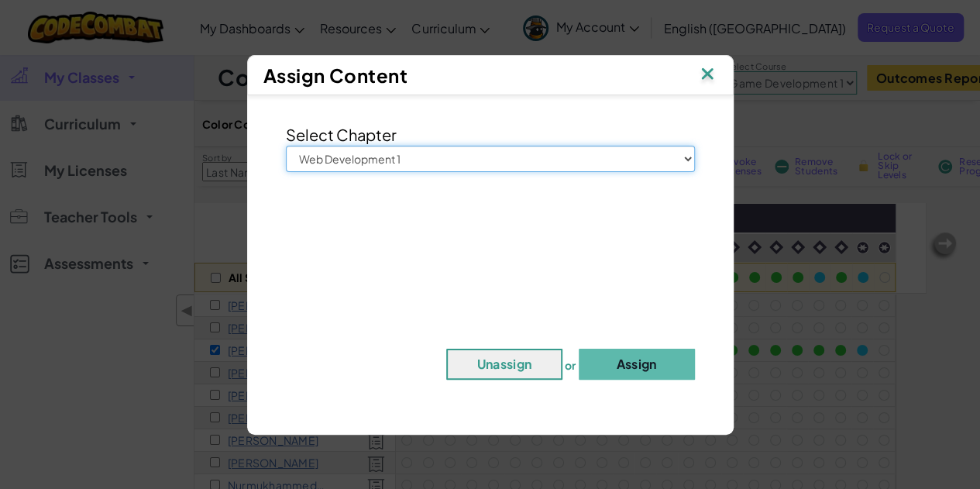  Describe the element at coordinates (504, 364) in the screenshot. I see `button: Unassign` at that location.